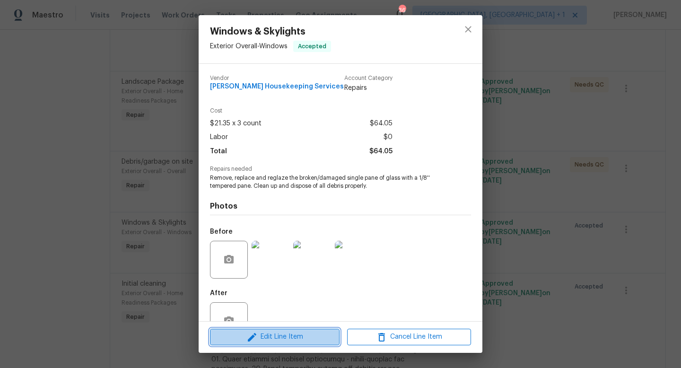 The image size is (681, 368). I want to click on button: close, so click(468, 29).